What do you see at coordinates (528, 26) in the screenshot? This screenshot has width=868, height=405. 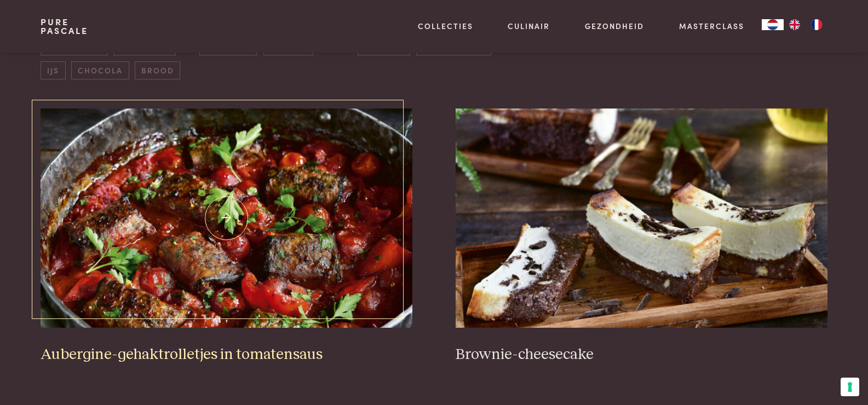 I see `a: Culinair` at bounding box center [528, 26].